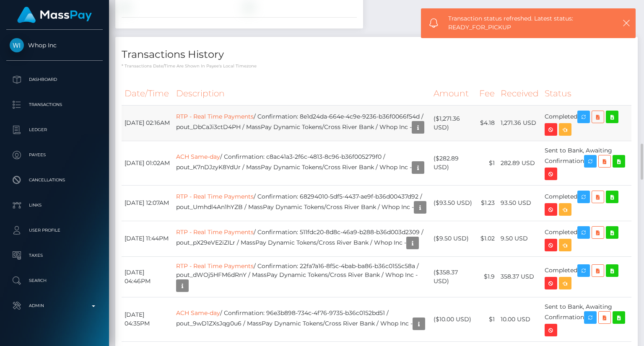  What do you see at coordinates (54, 45) in the screenshot?
I see `span: Whop Inc` at bounding box center [54, 45].